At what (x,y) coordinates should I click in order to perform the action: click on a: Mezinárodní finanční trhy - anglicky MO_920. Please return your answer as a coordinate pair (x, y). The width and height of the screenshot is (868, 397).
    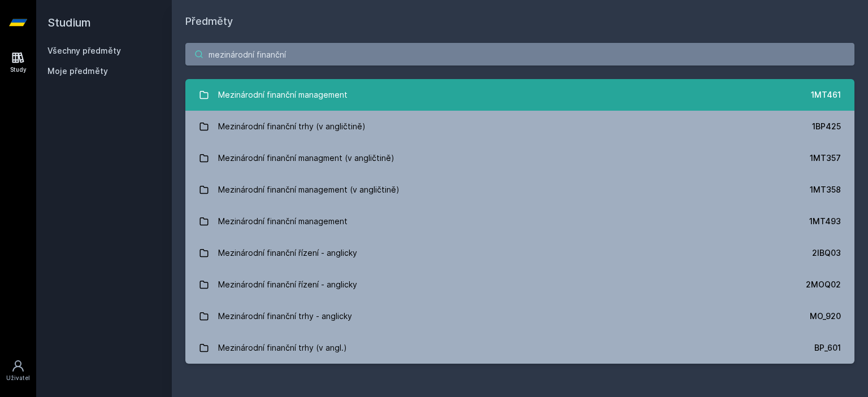
    Looking at the image, I should click on (520, 316).